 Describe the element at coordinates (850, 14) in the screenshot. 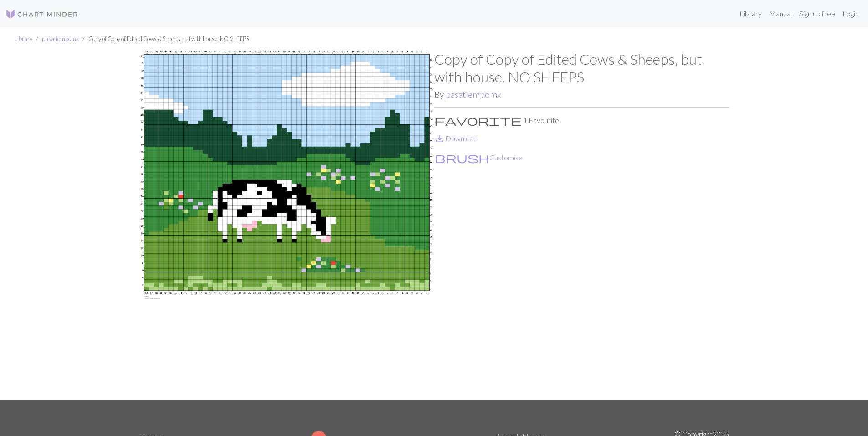

I see `a: Login` at that location.